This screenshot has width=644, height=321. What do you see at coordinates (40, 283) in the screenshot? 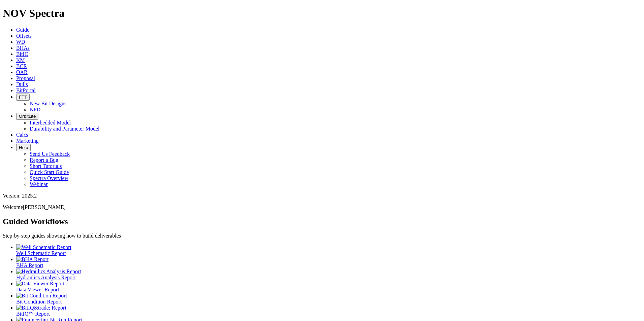
I see `img: Data Viewer Report` at bounding box center [40, 283].